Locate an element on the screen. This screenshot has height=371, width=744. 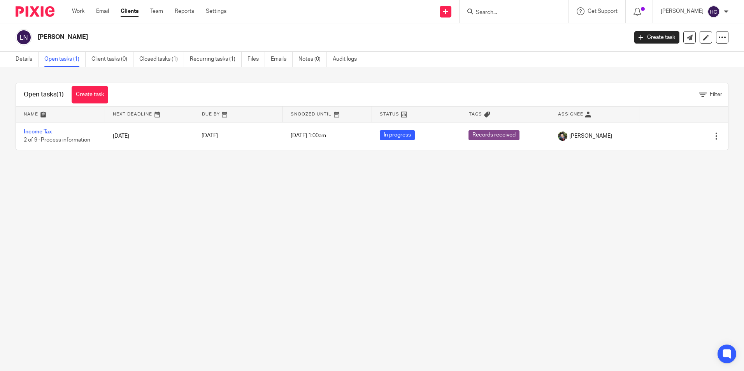
span: Status is located at coordinates (389, 114).